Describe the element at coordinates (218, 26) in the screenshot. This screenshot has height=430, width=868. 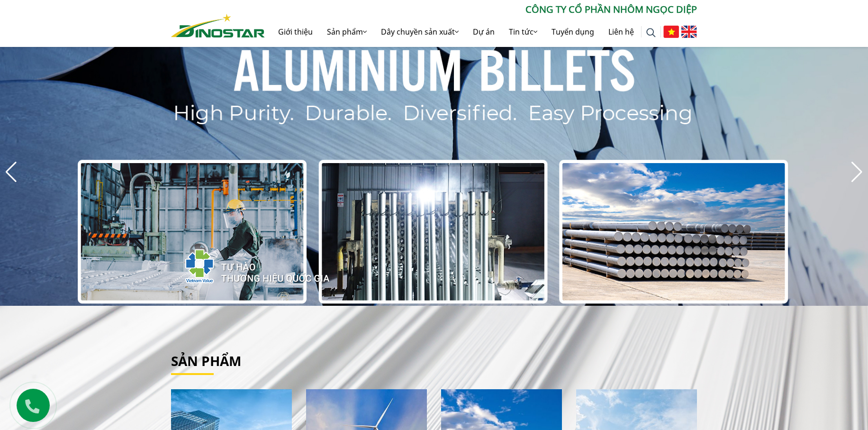
I see `img: Nhôm Dinostar` at that location.